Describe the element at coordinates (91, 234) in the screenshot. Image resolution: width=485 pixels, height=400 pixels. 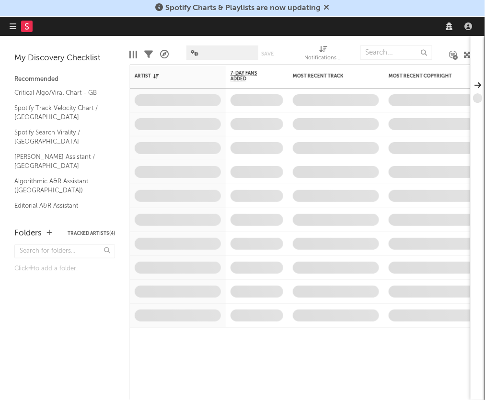
I see `button: Tracked Artists(4)` at that location.